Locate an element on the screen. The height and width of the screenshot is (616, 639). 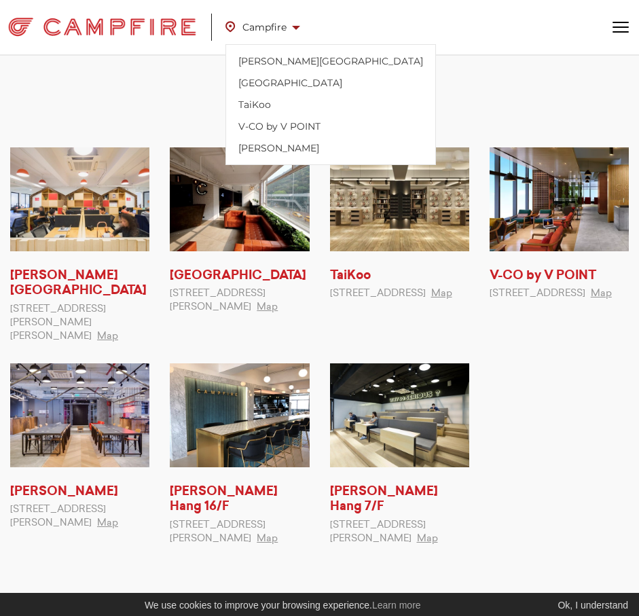
img: Quarry Bay is located at coordinates (239, 199).